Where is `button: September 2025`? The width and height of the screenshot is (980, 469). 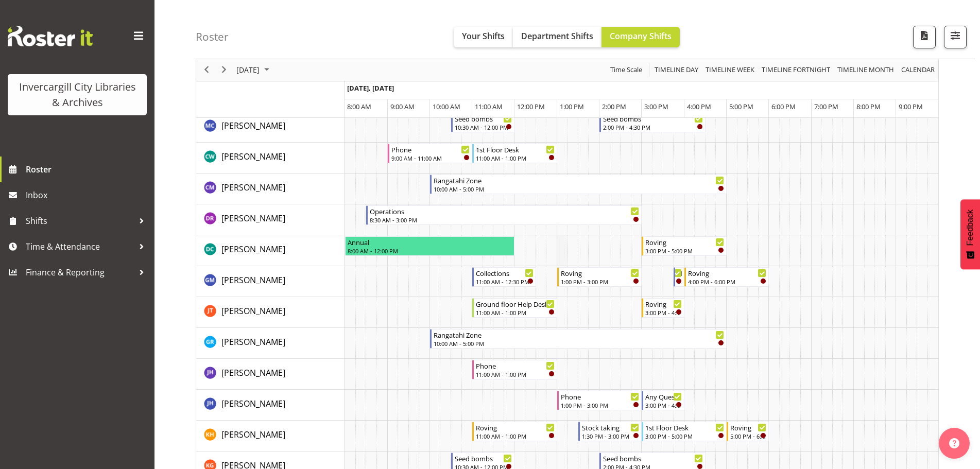 button: September 2025 is located at coordinates (254, 70).